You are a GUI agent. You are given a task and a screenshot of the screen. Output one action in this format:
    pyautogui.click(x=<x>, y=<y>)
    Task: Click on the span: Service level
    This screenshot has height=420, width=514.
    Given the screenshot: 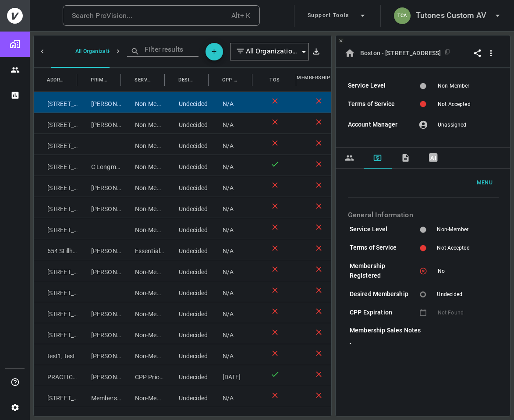 What is the action you would take?
    pyautogui.click(x=143, y=80)
    